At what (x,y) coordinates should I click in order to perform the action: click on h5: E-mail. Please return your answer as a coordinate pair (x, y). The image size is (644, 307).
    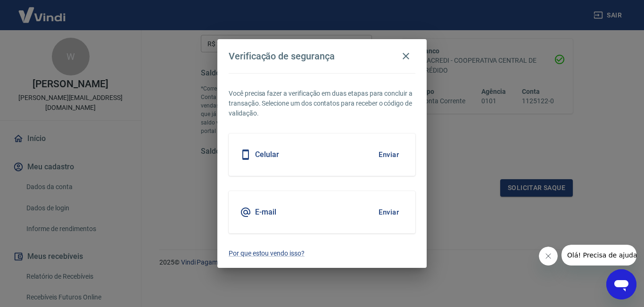
    Looking at the image, I should click on (265, 212).